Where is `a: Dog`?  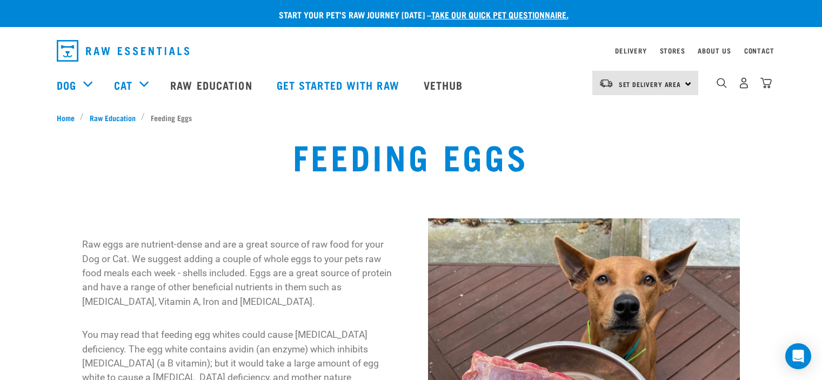
a: Dog is located at coordinates (66, 85).